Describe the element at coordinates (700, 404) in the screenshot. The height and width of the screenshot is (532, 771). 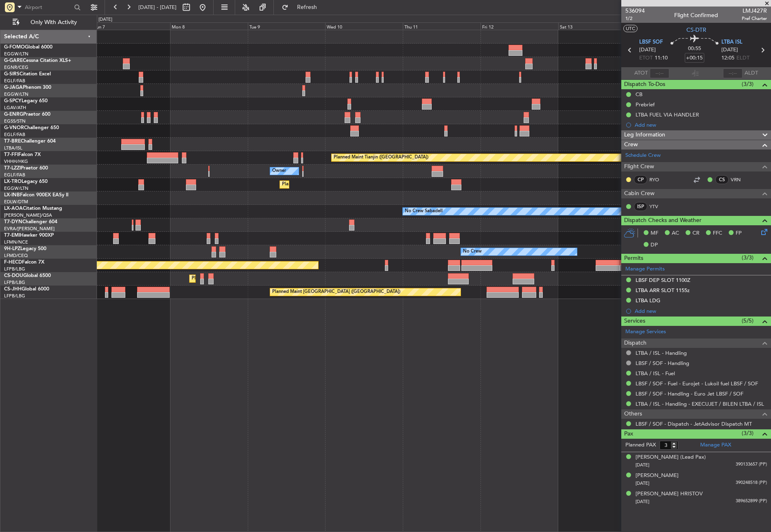
I see `a: LTBA / ISL - Handling - EXECUJET / BILEN LTBA / ISL` at that location.